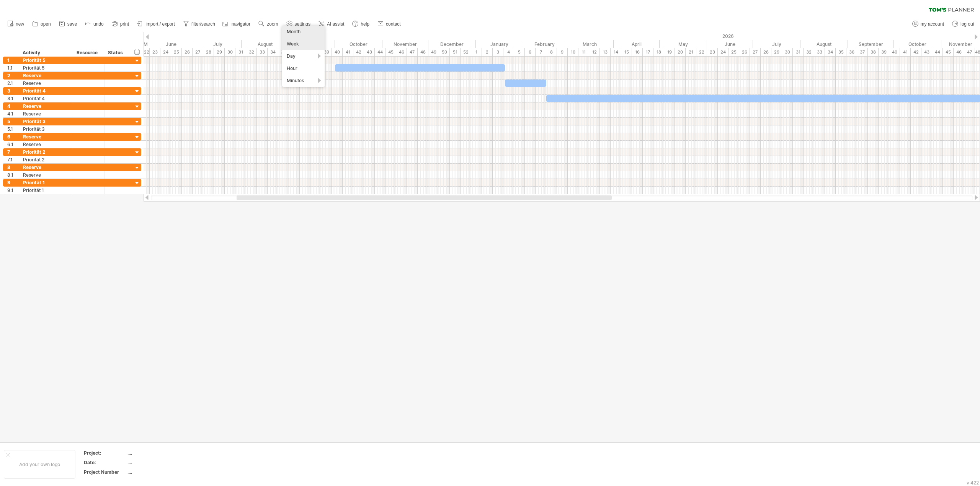 The height and width of the screenshot is (486, 980). Describe the element at coordinates (166, 52) in the screenshot. I see `div: 24` at that location.